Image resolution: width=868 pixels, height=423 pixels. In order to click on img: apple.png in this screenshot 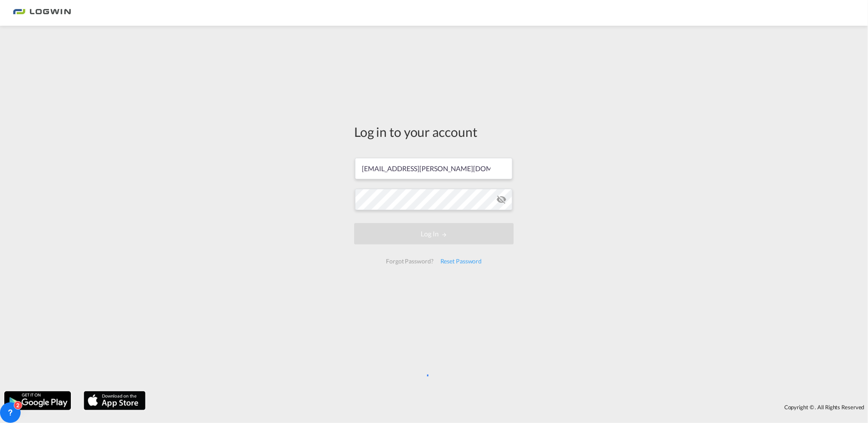, I will do `click(115, 401)`.